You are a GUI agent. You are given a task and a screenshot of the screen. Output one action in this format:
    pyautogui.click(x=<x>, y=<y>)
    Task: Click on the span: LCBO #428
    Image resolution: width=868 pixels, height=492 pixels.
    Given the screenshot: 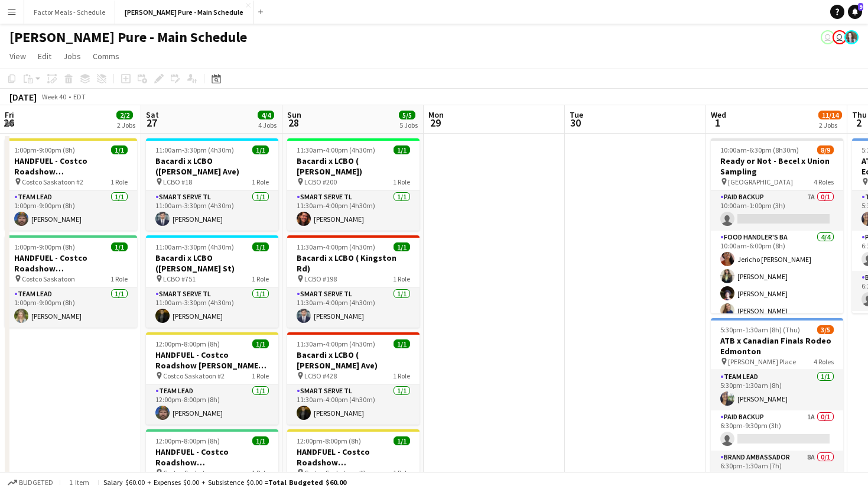 What is the action you would take?
    pyautogui.click(x=320, y=376)
    